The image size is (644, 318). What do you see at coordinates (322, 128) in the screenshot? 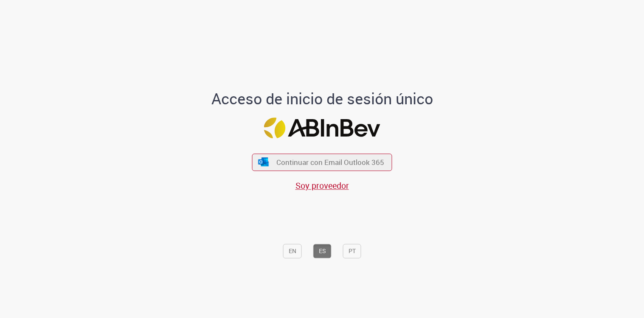
I see `img: Logo ABInBev` at bounding box center [322, 128].